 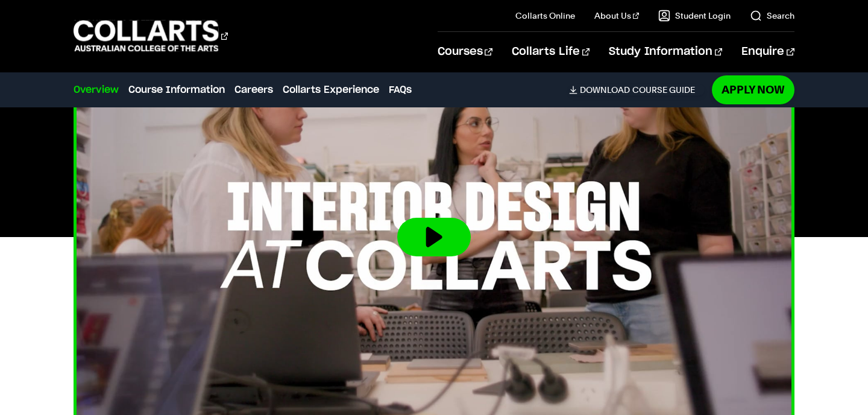 I want to click on a: Enquire, so click(x=767, y=52).